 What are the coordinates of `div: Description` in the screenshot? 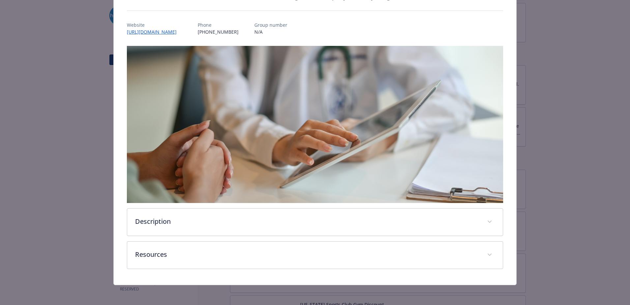 It's located at (315, 222).